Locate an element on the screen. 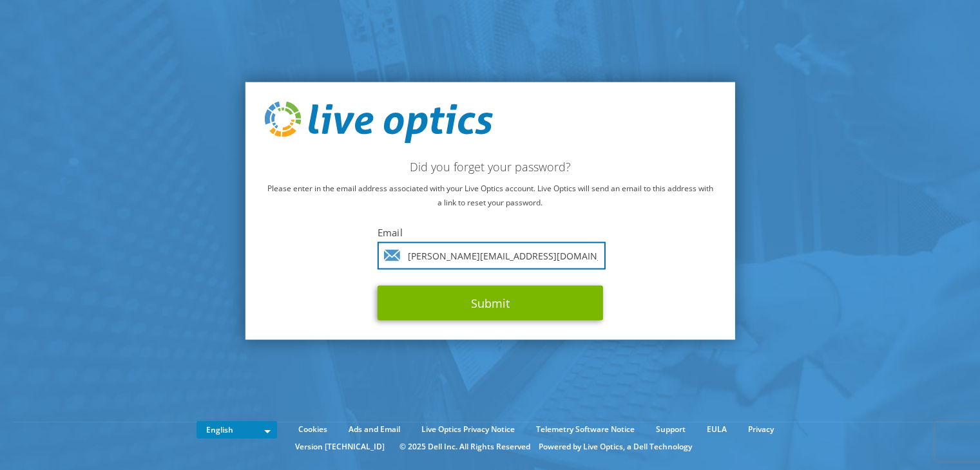 The height and width of the screenshot is (470, 980). a: Live Optics Privacy Notice is located at coordinates (468, 430).